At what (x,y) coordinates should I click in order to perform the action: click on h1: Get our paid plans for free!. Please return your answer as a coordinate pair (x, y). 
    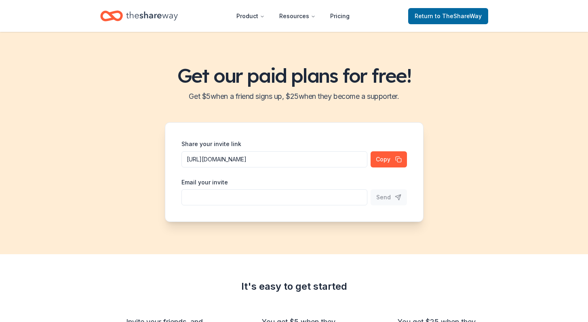
    Looking at the image, I should click on (294, 76).